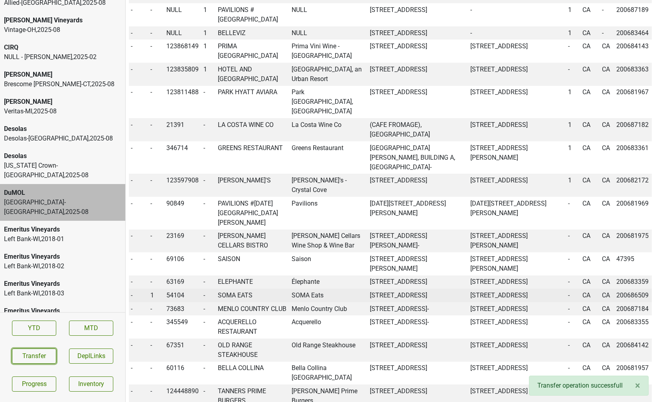 The width and height of the screenshot is (655, 402). I want to click on td: BELLEVIZ, so click(253, 33).